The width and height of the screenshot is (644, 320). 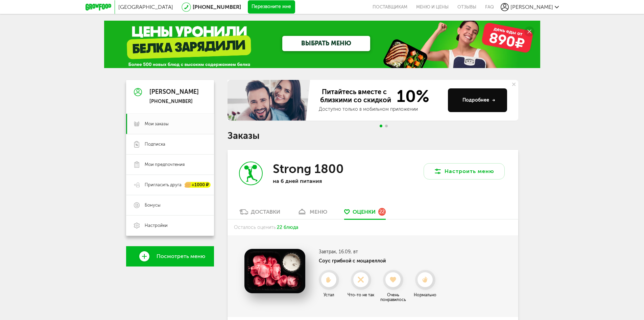 What do you see at coordinates (381, 126) in the screenshot?
I see `span: Go to slide 1` at bounding box center [381, 126].